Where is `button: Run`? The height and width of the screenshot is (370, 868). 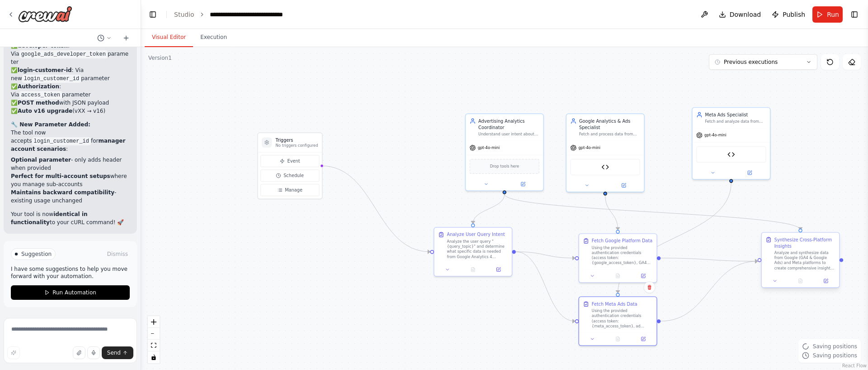
button: Run is located at coordinates (827, 14).